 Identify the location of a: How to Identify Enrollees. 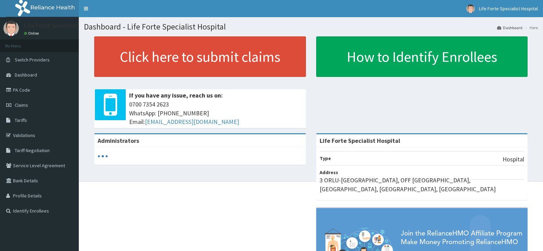
(422, 57).